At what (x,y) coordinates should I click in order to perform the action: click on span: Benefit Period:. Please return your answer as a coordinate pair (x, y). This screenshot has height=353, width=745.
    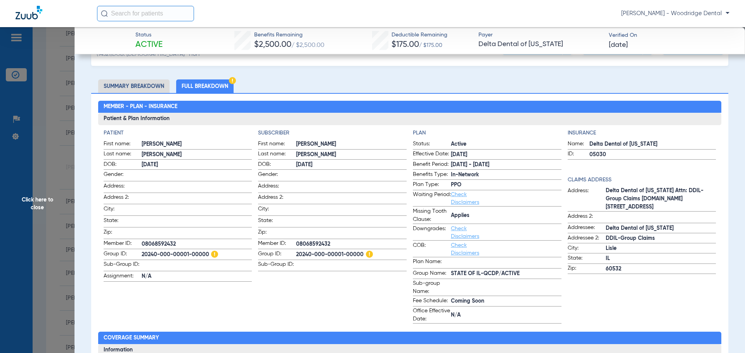
    Looking at the image, I should click on (432, 165).